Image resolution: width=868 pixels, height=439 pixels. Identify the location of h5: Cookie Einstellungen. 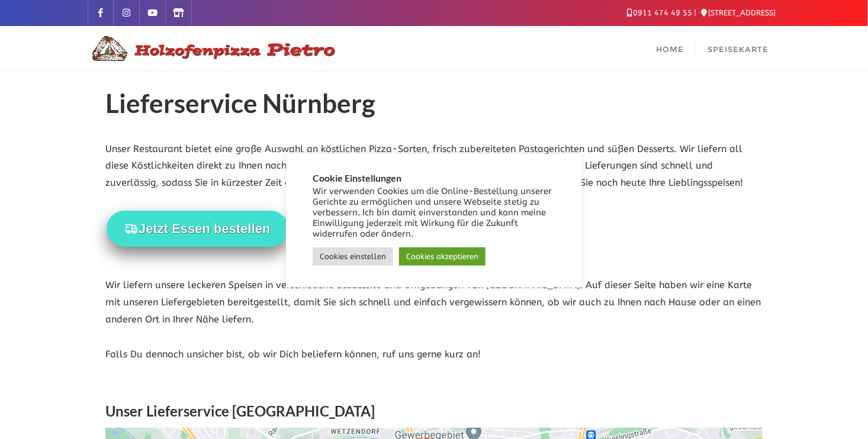
(434, 178).